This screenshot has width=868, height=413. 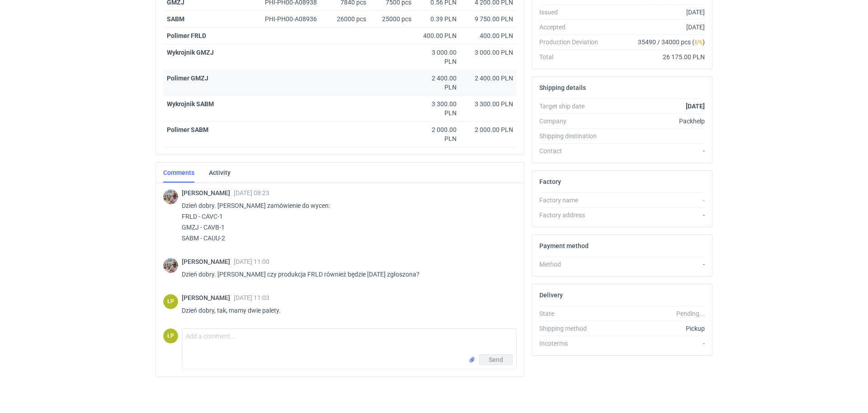 I want to click on div: Total, so click(x=572, y=57).